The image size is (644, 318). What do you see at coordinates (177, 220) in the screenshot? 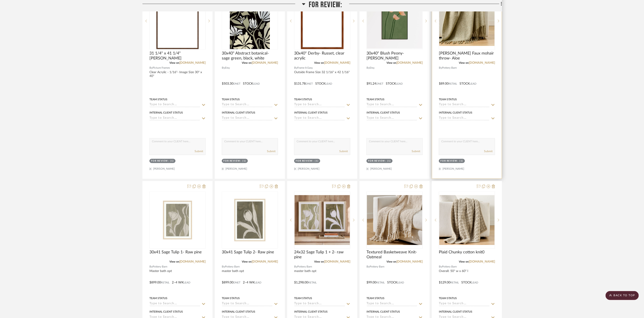
I see `img: 30x41 Sage Tulip 1- Raw pine` at bounding box center [177, 220].